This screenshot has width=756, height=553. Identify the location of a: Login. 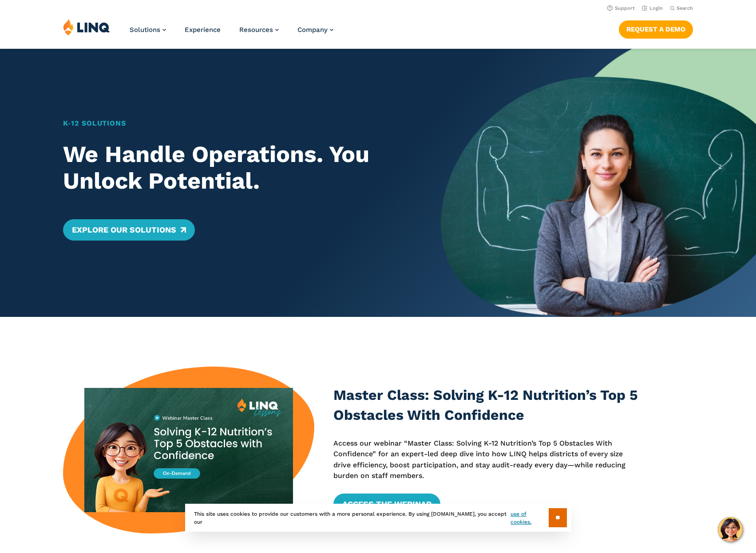
(652, 8).